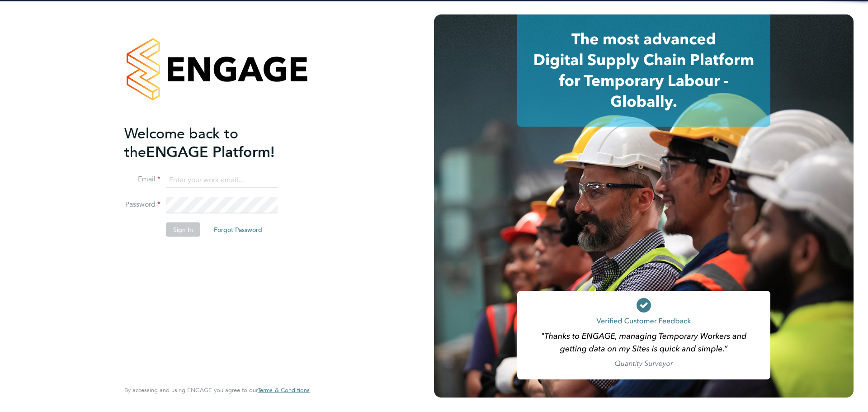  What do you see at coordinates (217, 390) in the screenshot?
I see `span: By accessing and using ENGAGE you agree to our` at bounding box center [217, 390].